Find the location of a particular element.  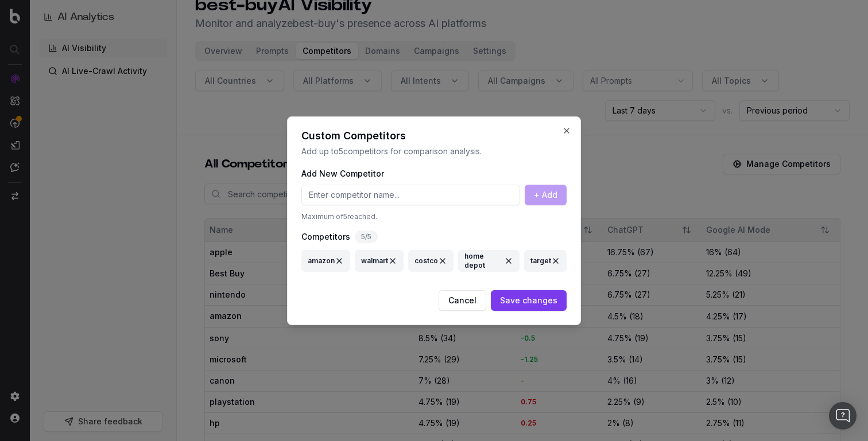

div: home depot is located at coordinates (489, 261).